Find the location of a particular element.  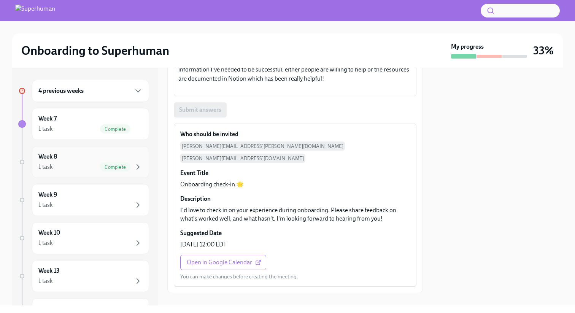

a: Week 71 taskComplete is located at coordinates (84, 124).